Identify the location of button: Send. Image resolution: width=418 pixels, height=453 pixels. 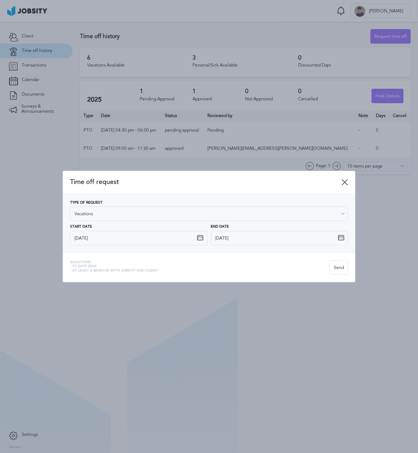
(339, 267).